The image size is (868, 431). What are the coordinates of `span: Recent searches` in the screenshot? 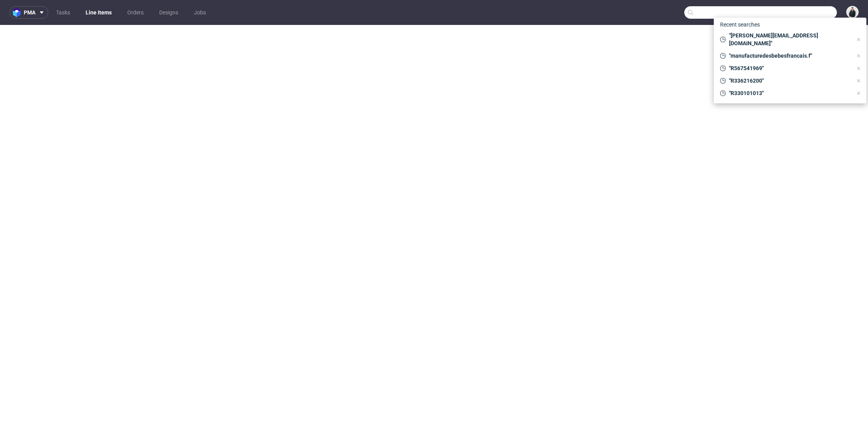 It's located at (740, 25).